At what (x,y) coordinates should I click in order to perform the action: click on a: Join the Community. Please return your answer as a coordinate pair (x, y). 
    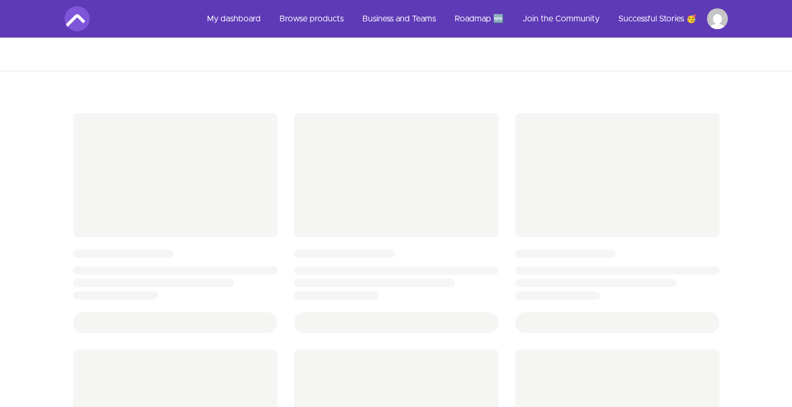
    Looking at the image, I should click on (561, 19).